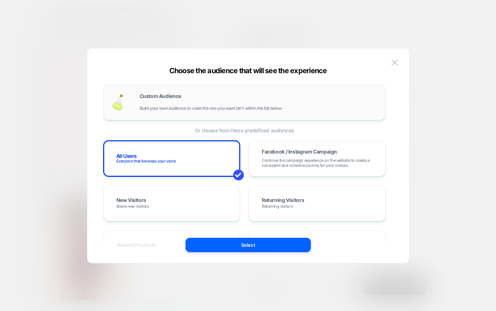 Image resolution: width=496 pixels, height=311 pixels. What do you see at coordinates (248, 245) in the screenshot?
I see `button: Select` at bounding box center [248, 245].